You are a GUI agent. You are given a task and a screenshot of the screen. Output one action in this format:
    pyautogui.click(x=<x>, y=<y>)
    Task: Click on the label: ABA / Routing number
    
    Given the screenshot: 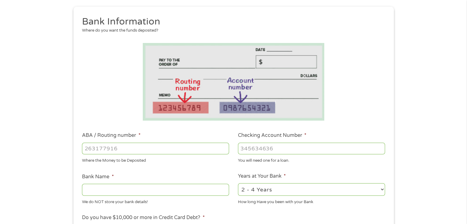 What is the action you would take?
    pyautogui.click(x=111, y=135)
    